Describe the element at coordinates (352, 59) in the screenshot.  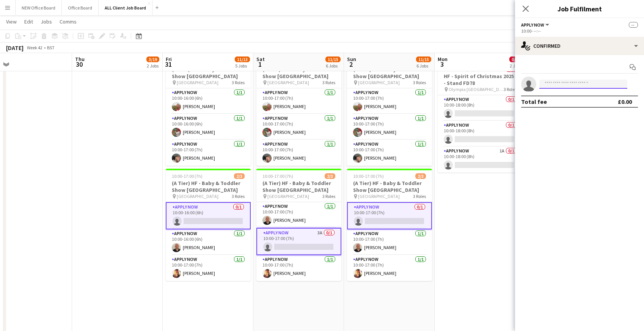
I see `span: Sun` at that location.